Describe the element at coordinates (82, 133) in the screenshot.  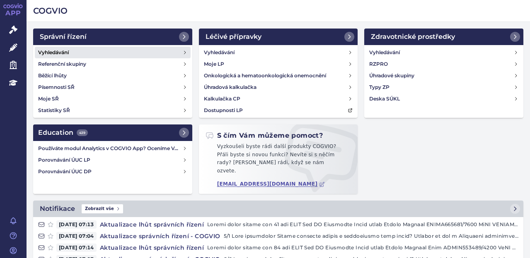
I see `span: 439` at that location.